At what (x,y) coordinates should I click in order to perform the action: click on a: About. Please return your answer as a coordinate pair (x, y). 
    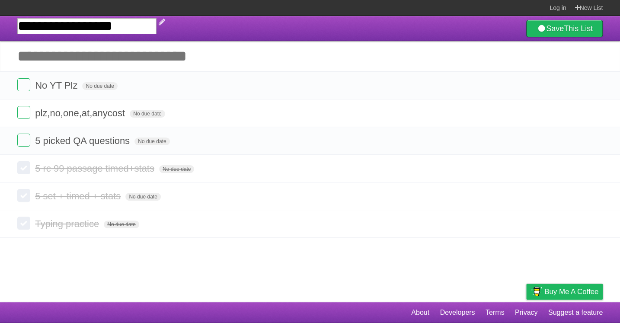
    Looking at the image, I should click on (420, 312).